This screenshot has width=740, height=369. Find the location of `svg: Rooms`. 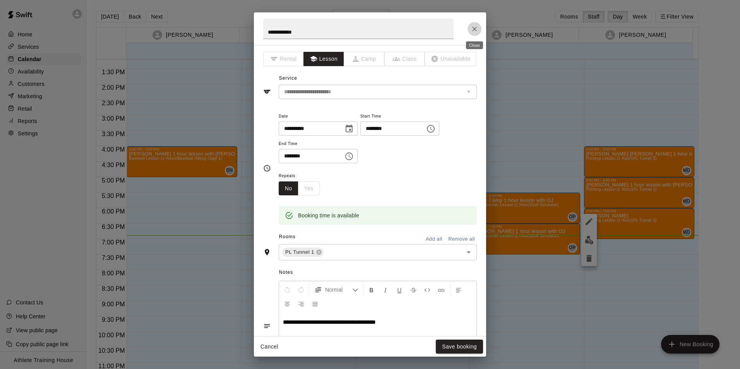

svg: Rooms is located at coordinates (267, 252).